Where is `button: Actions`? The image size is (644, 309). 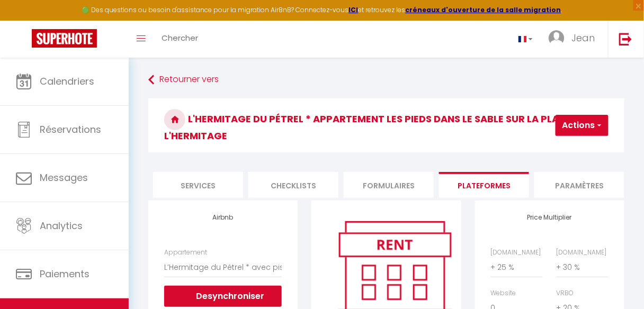 button: Actions is located at coordinates (582, 126).